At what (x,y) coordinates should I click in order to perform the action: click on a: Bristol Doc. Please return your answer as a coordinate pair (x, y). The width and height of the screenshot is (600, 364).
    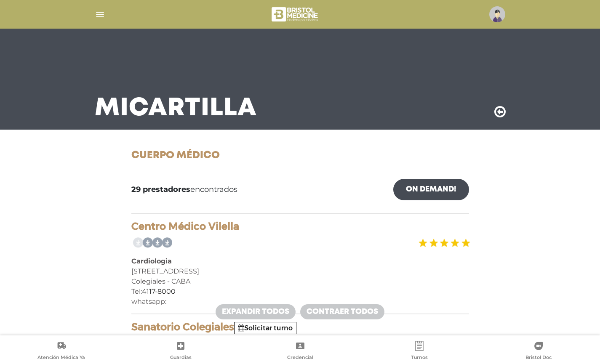
    Looking at the image, I should click on (539, 352).